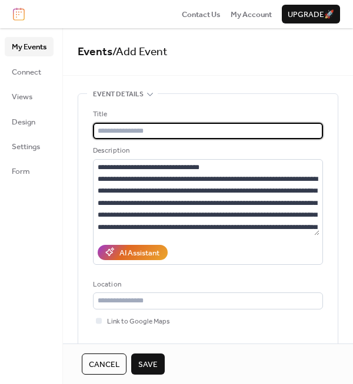 The height and width of the screenshot is (384, 353). Describe the element at coordinates (29, 47) in the screenshot. I see `span: My Events` at that location.